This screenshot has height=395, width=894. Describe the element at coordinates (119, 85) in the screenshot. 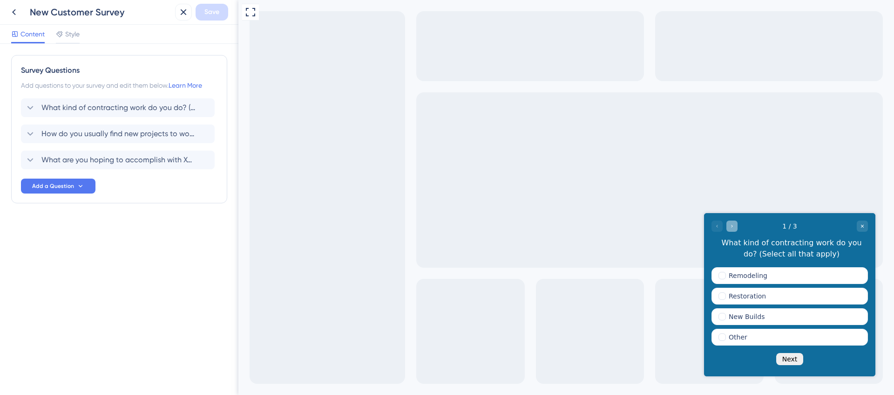

I see `div: Add questions to your survey and edit them below.` at that location.